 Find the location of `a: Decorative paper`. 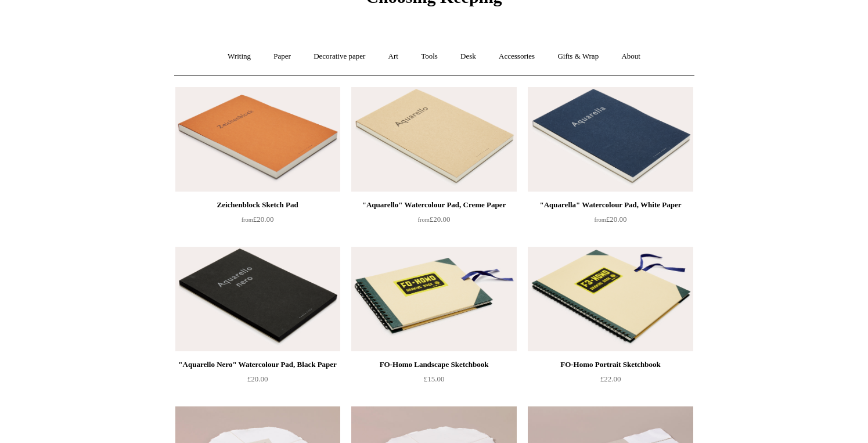

a: Decorative paper is located at coordinates (339, 56).